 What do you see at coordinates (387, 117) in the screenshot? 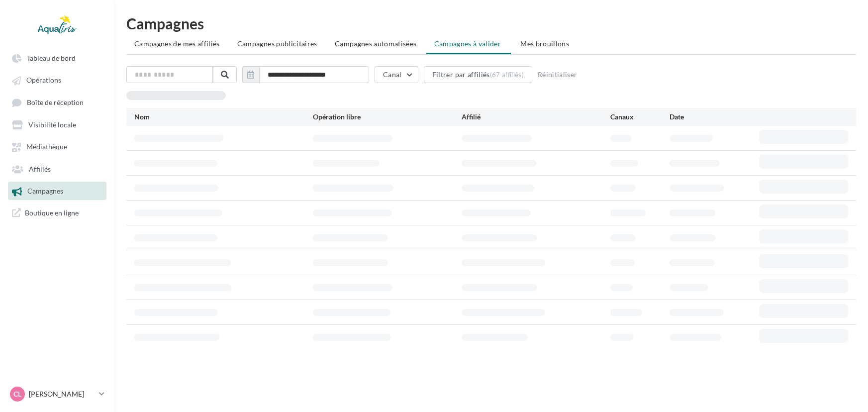
I see `div: Opération libre` at bounding box center [387, 117].